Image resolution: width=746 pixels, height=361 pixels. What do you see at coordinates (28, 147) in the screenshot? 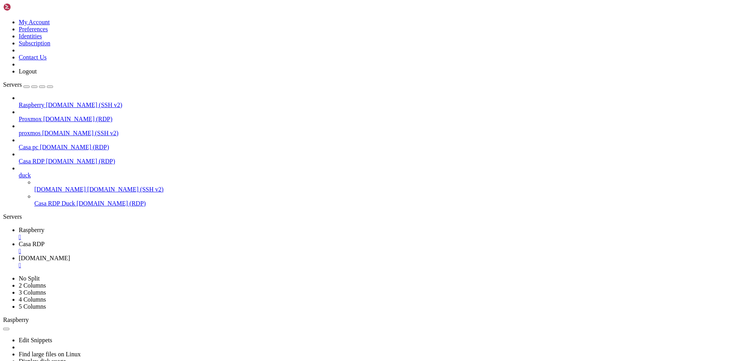
I see `span: Casa pc` at bounding box center [28, 147].